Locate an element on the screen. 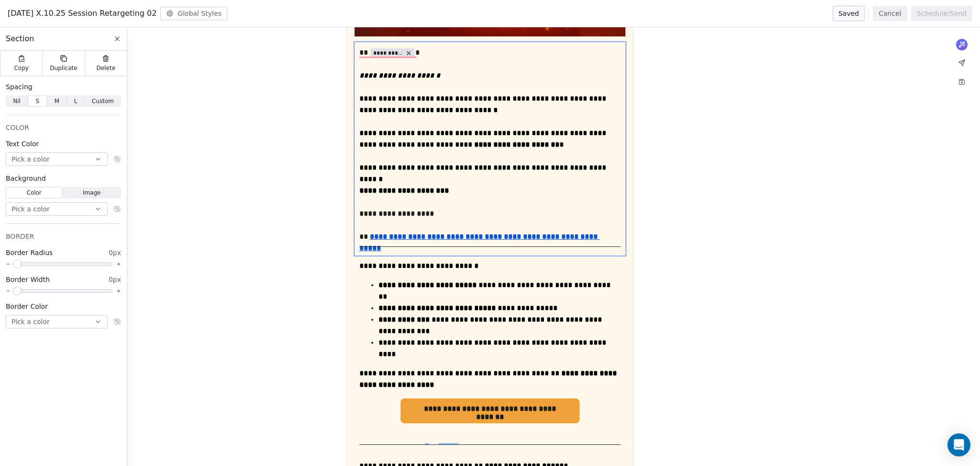  button: Global Styles is located at coordinates (194, 13).